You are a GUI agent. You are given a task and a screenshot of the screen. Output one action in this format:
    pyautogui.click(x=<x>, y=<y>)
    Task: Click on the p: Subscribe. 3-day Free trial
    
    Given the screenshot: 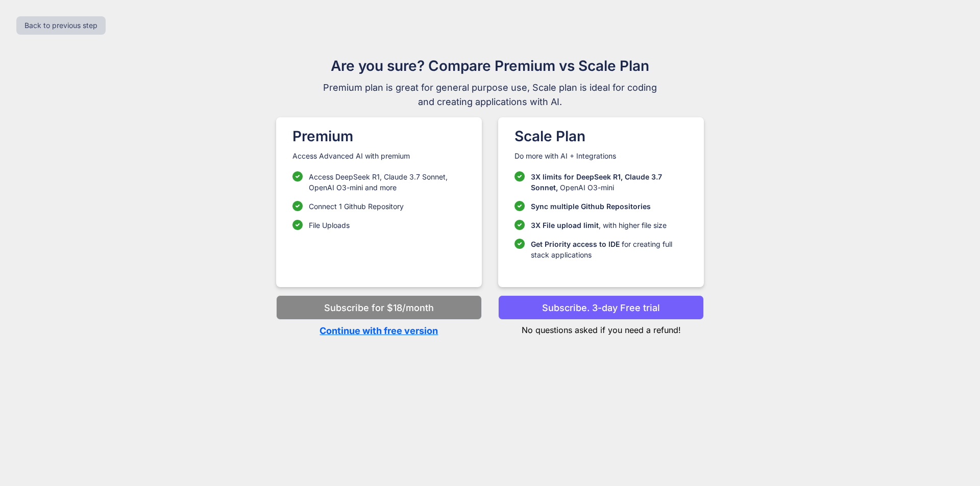 What is the action you would take?
    pyautogui.click(x=601, y=308)
    